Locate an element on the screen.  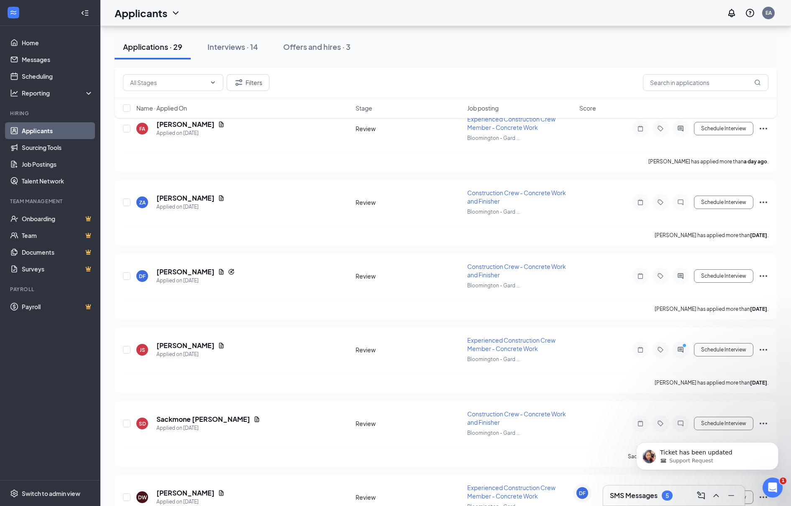
span: Score is located at coordinates (588, 108).